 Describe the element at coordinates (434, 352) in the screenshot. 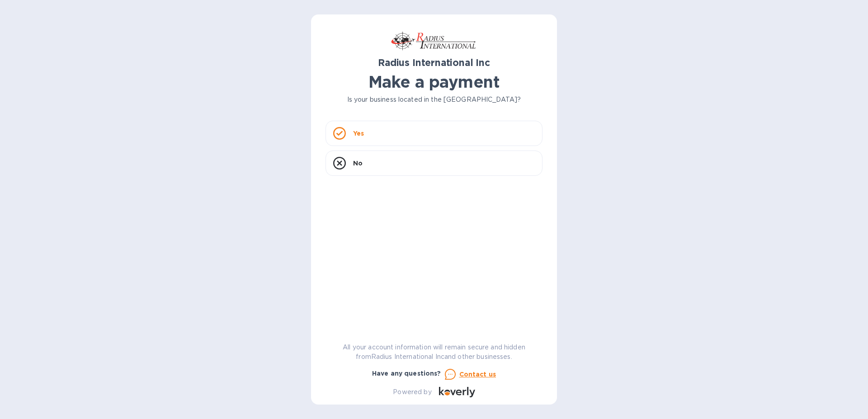

I see `p: All your account information will remain secure and hidden from Radius International Inc and othe...` at that location.